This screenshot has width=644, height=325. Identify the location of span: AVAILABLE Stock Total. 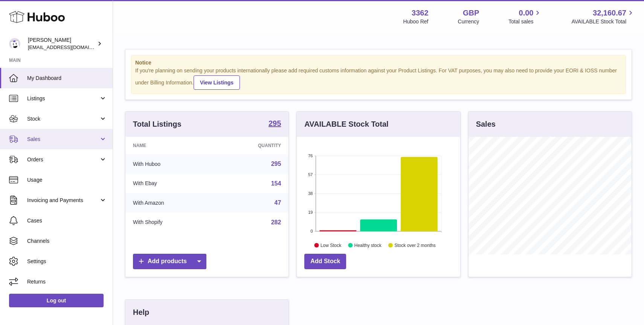
(603, 22).